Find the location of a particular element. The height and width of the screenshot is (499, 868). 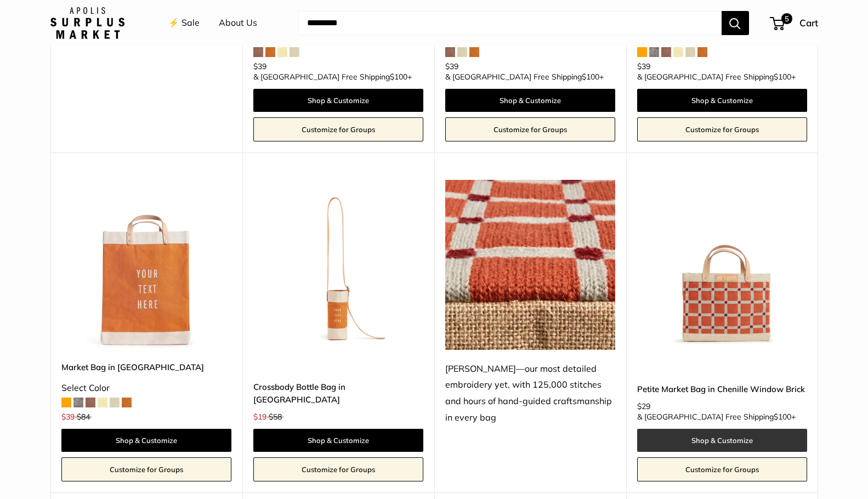

img: Apolis: Surplus Market is located at coordinates (87, 23).